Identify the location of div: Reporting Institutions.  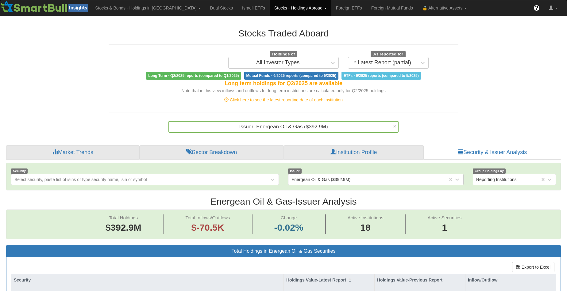
(496, 180).